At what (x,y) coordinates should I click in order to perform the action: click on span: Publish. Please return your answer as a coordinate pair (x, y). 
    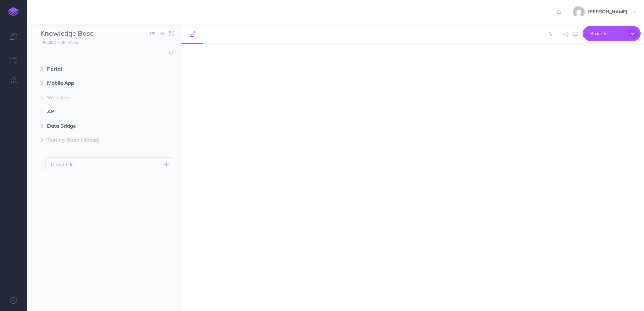
    Looking at the image, I should click on (607, 33).